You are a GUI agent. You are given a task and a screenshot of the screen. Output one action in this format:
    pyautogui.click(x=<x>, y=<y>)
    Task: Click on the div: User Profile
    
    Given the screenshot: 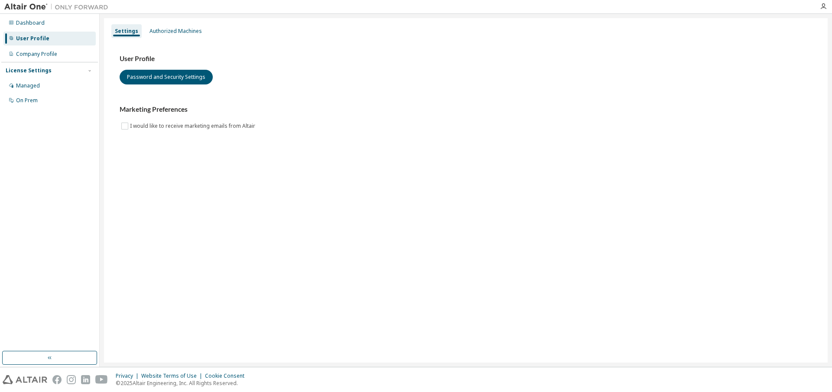 What is the action you would take?
    pyautogui.click(x=32, y=39)
    